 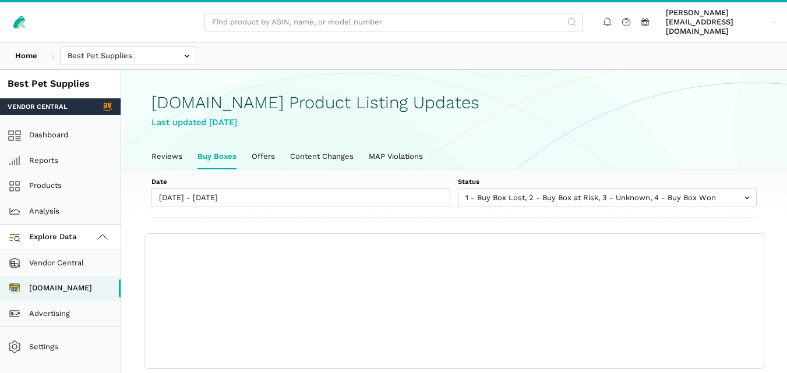 What do you see at coordinates (128, 56) in the screenshot?
I see `input: Best Pet Supplies` at bounding box center [128, 56].